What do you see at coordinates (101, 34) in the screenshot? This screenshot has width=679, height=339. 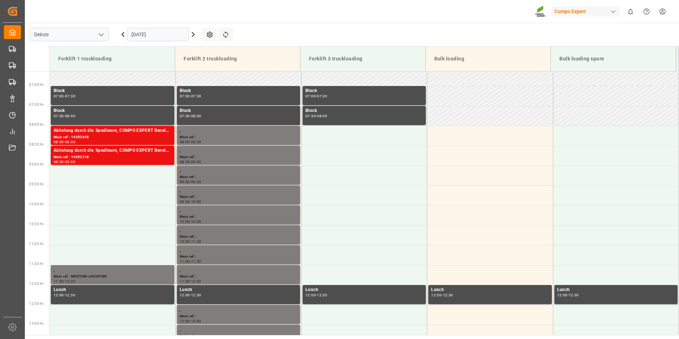 I see `button: open menu` at bounding box center [101, 34].